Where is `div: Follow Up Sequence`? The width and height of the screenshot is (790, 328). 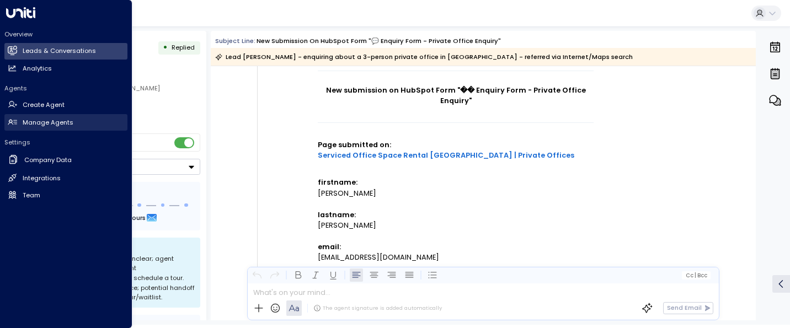
div: Follow Up Sequence is located at coordinates (118, 194).